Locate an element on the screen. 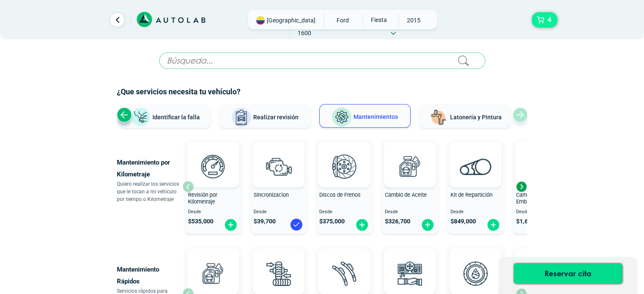 Image resolution: width=644 pixels, height=294 pixels. img: plumillas-v3.svg is located at coordinates (344, 273).